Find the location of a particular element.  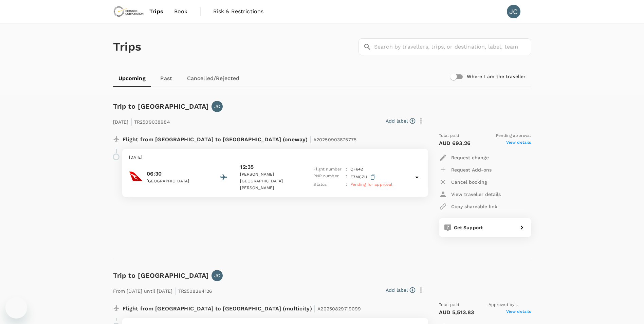

a: Upcoming is located at coordinates (132, 78).